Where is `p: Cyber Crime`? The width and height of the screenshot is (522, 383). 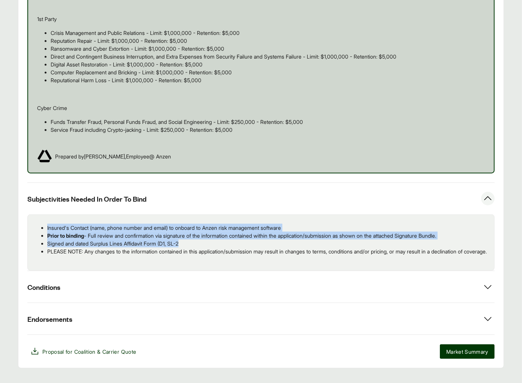 p: Cyber Crime is located at coordinates (261, 108).